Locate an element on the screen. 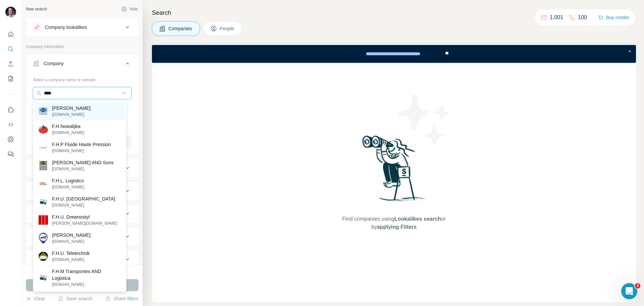  button: HQ location is located at coordinates (82, 191).